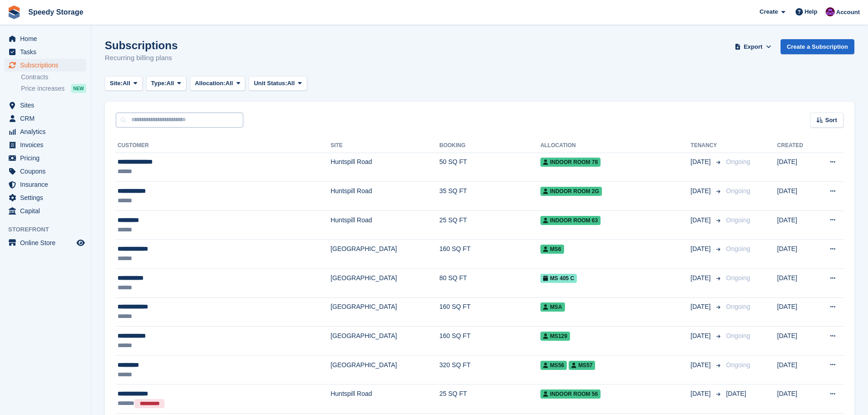  Describe the element at coordinates (47, 158) in the screenshot. I see `span: Pricing` at that location.